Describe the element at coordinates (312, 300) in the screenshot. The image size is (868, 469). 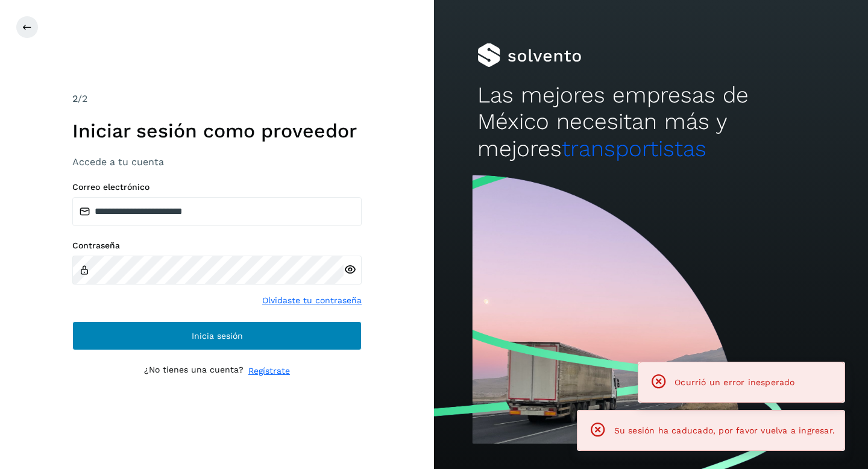
I see `a: Olvidaste tu contraseña` at that location.